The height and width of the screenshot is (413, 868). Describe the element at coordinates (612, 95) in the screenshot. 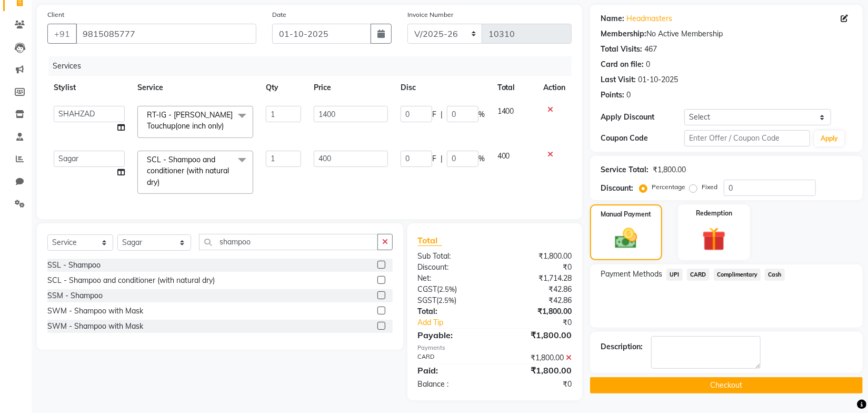

I see `div: Points:` at that location.